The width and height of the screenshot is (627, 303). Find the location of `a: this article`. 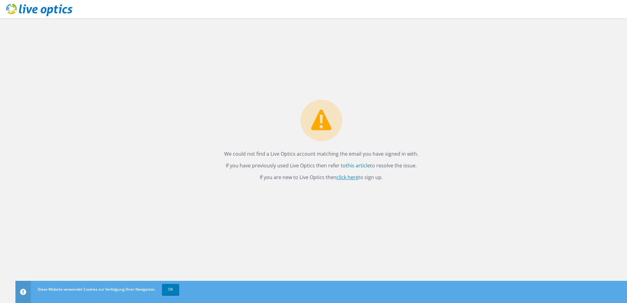

a: this article is located at coordinates (358, 166).